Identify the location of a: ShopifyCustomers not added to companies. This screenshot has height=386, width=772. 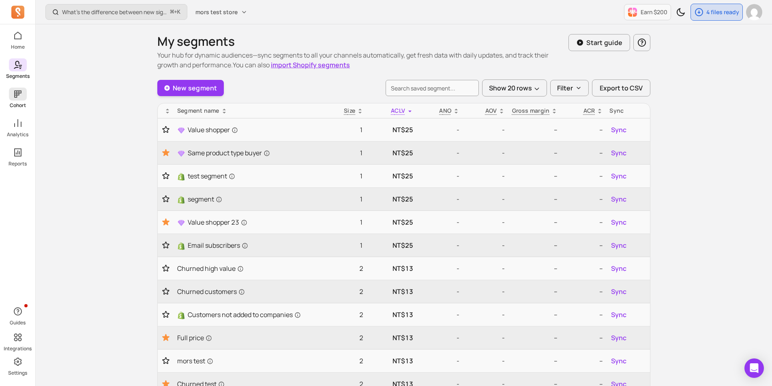
(248, 315).